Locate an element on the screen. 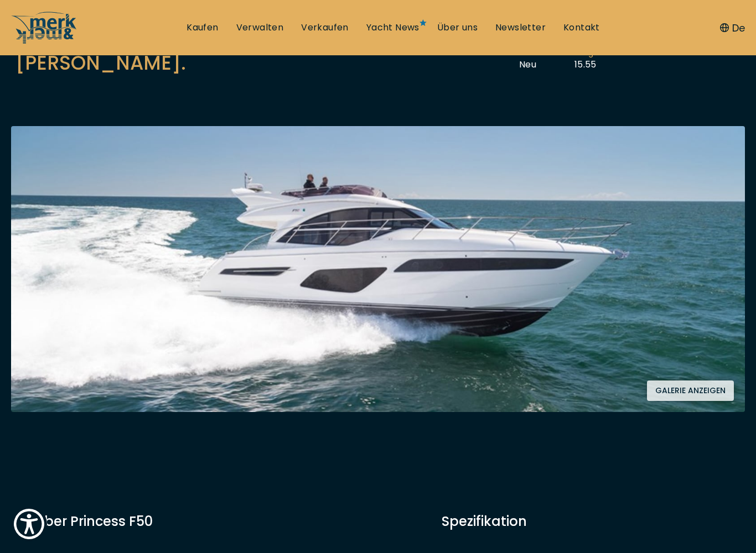  a: Kontakt is located at coordinates (582, 27).